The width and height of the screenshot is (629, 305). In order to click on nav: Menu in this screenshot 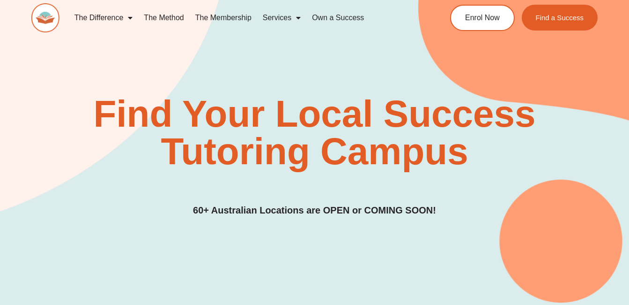, I will do `click(243, 18)`.